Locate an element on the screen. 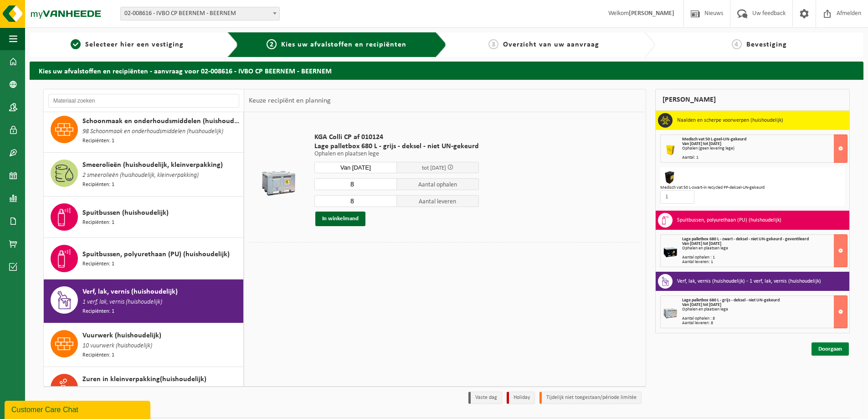 This screenshot has width=868, height=419. li: Tijdelijk niet toegestaan/période limitée is located at coordinates (590, 397).